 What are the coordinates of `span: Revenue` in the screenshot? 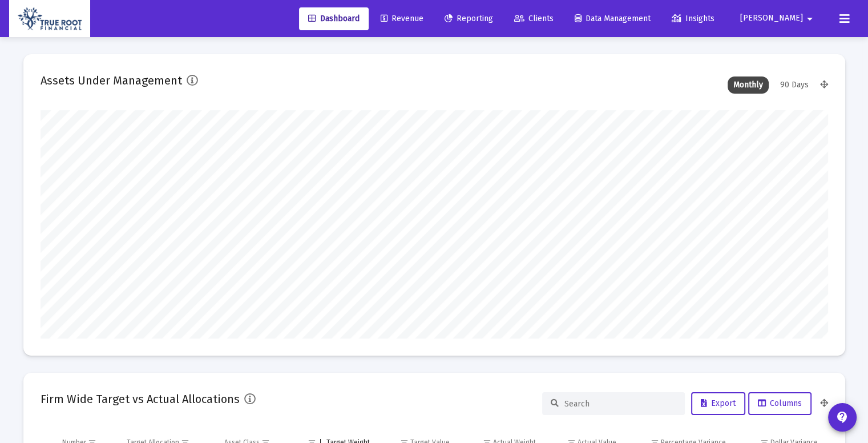 It's located at (401, 19).